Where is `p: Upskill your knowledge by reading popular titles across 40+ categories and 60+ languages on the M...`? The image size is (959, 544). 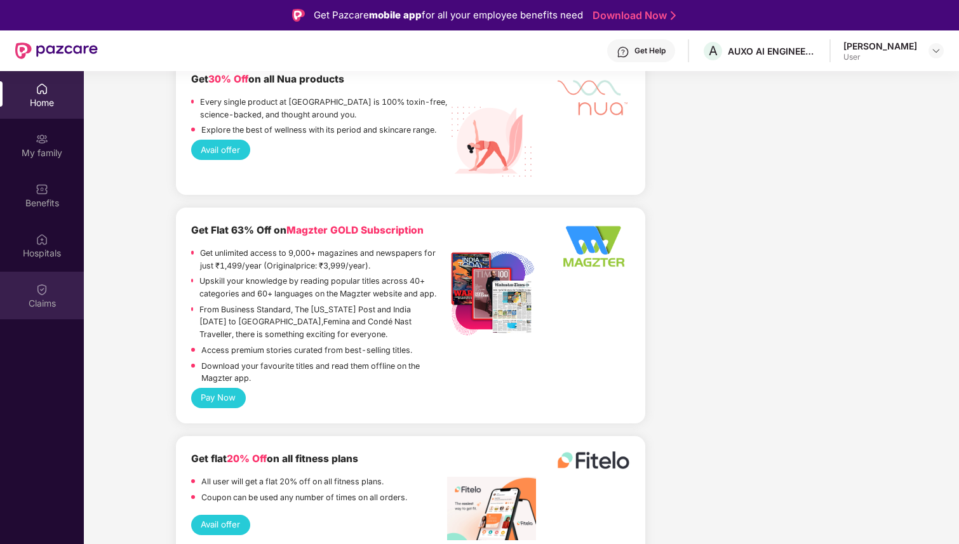 p: Upskill your knowledge by reading popular titles across 40+ categories and 60+ languages on the M... is located at coordinates (323, 287).